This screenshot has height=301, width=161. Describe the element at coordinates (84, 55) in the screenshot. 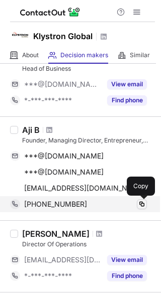

I see `span: Decision makers` at that location.